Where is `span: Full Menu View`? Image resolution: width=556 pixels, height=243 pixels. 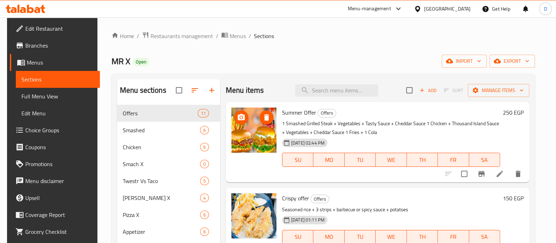
span: Full Menu View is located at coordinates (58, 96).